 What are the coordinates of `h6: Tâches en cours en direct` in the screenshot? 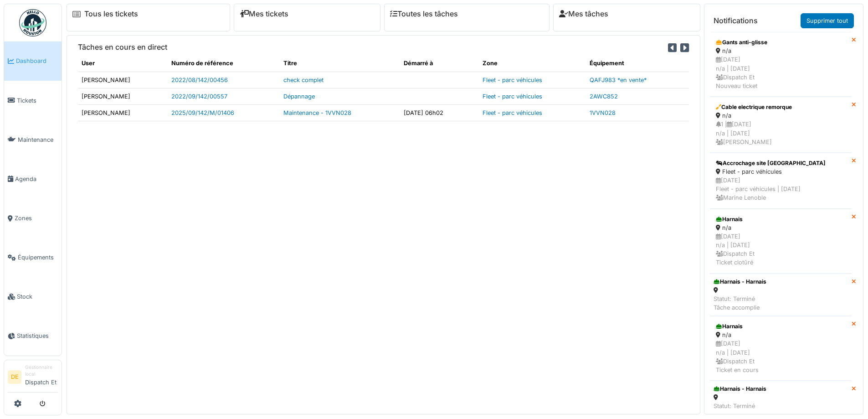 It's located at (123, 47).